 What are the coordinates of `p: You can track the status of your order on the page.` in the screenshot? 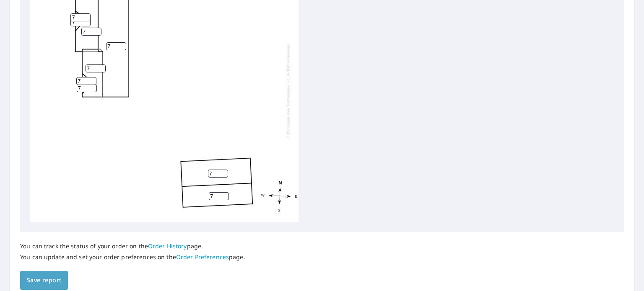 It's located at (133, 246).